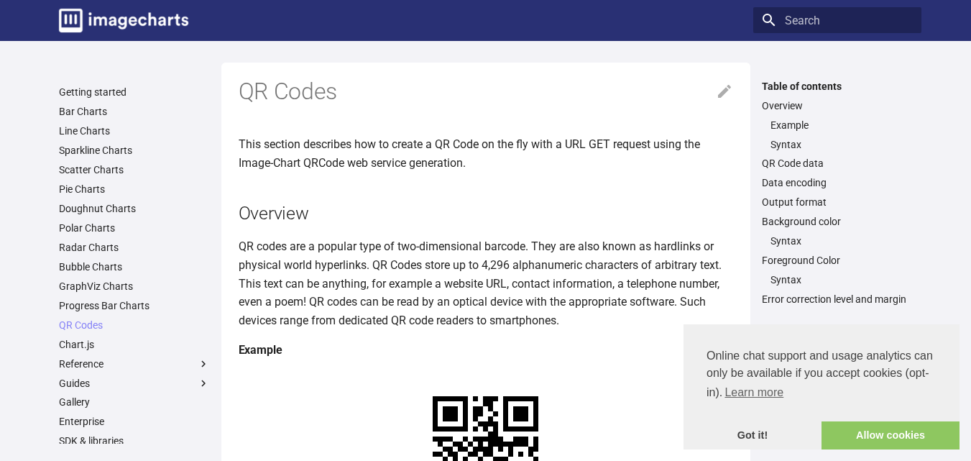  What do you see at coordinates (134, 286) in the screenshot?
I see `a: GraphViz Charts` at bounding box center [134, 286].